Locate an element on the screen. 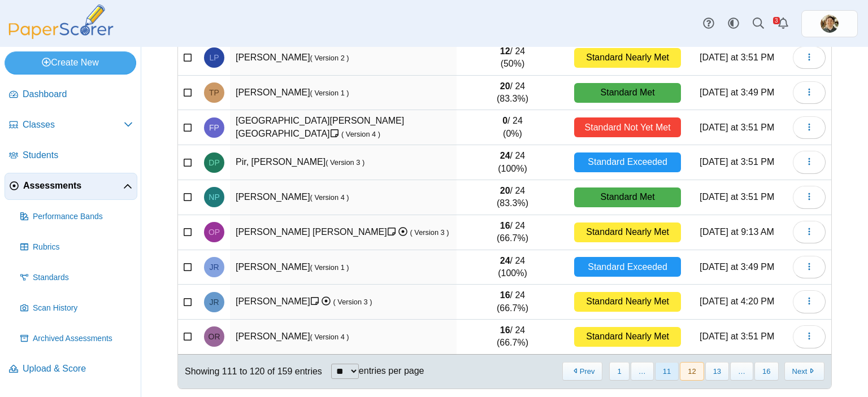 Image resolution: width=868 pixels, height=397 pixels. span: Oscar Puente Palomares is located at coordinates (214, 232).